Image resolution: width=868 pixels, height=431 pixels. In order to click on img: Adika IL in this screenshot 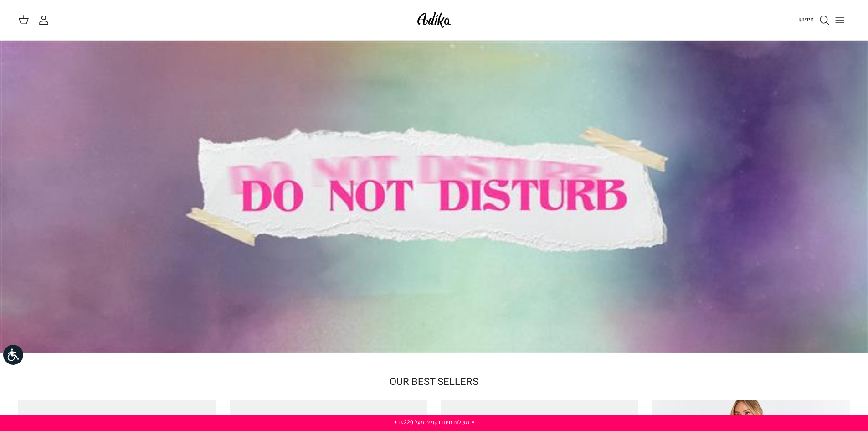, I will do `click(434, 20)`.